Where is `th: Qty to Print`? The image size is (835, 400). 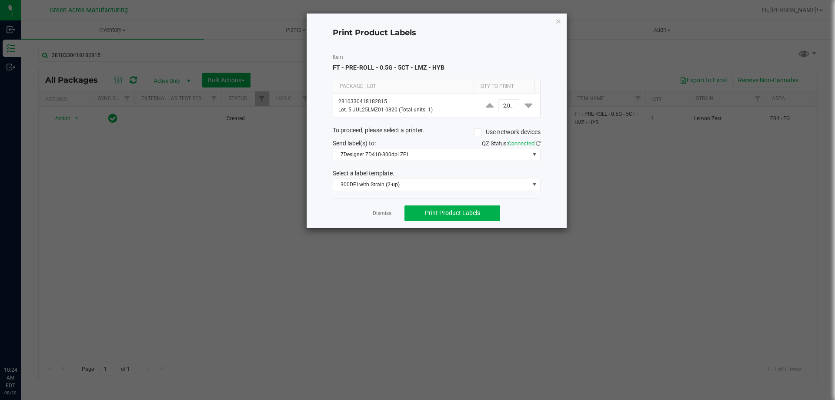 th: Qty to Print is located at coordinates (504, 87).